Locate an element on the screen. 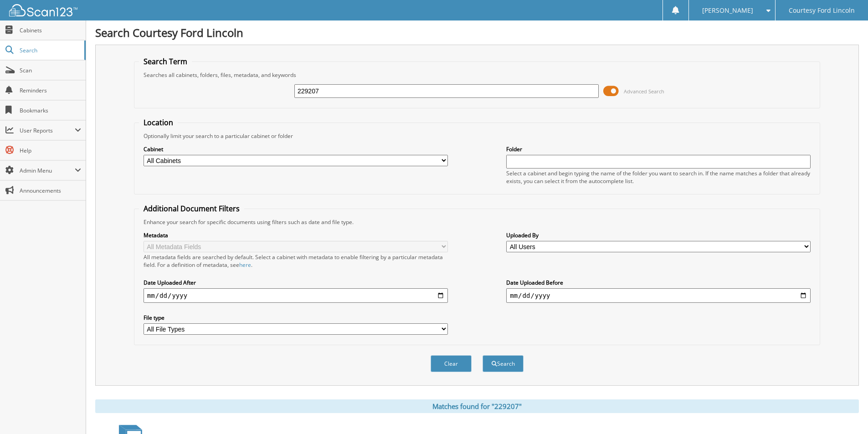  button: Clear is located at coordinates (451, 363).